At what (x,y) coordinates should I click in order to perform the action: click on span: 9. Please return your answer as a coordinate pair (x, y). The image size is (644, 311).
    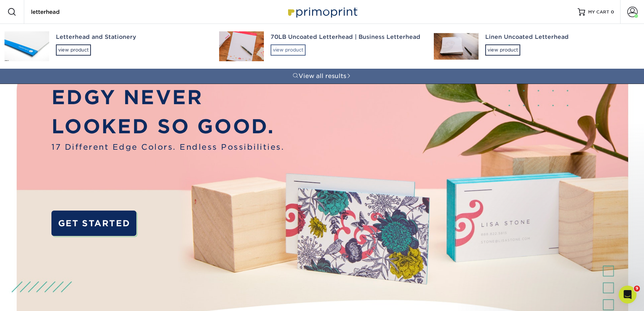
    Looking at the image, I should click on (637, 288).